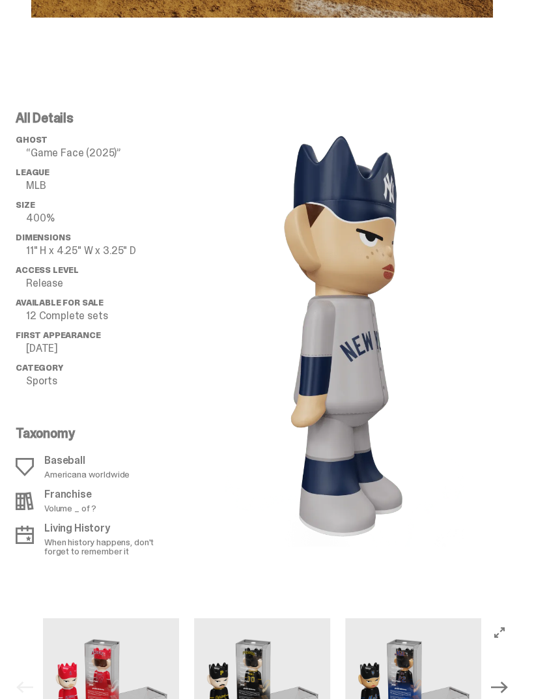 Image resolution: width=534 pixels, height=699 pixels. I want to click on p: Living History, so click(108, 529).